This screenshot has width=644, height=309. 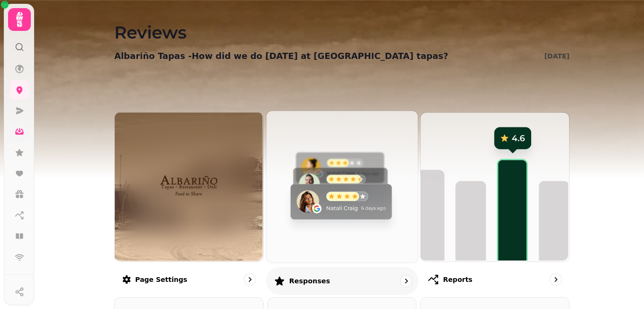 What do you see at coordinates (309, 281) in the screenshot?
I see `p: Responses` at bounding box center [309, 281].